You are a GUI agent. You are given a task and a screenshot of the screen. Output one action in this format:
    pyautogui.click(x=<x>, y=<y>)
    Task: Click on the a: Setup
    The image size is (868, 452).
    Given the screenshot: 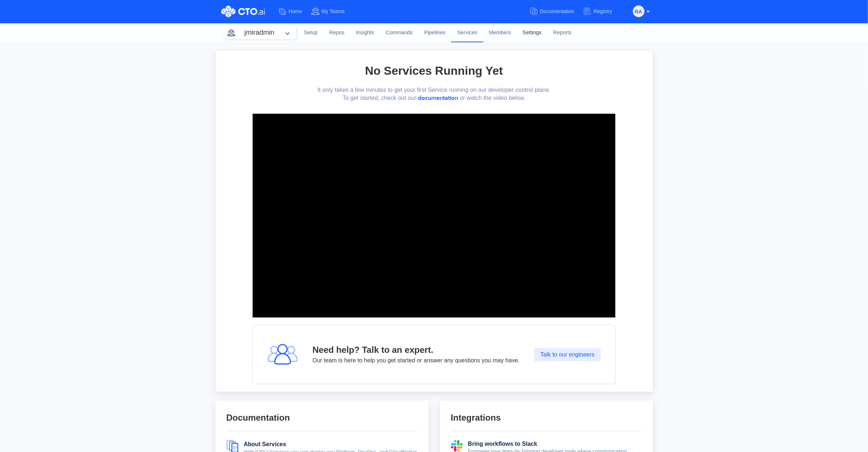 What is the action you would take?
    pyautogui.click(x=311, y=33)
    